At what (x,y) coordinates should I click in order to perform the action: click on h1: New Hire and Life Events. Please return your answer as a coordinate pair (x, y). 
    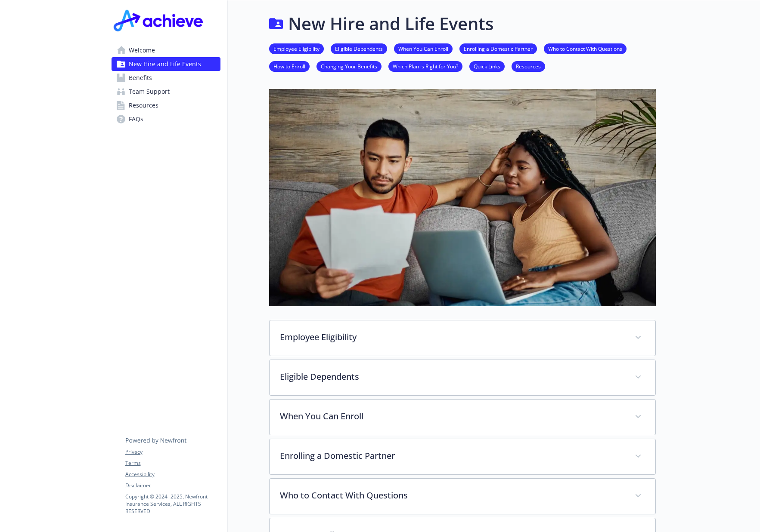
    Looking at the image, I should click on (391, 24).